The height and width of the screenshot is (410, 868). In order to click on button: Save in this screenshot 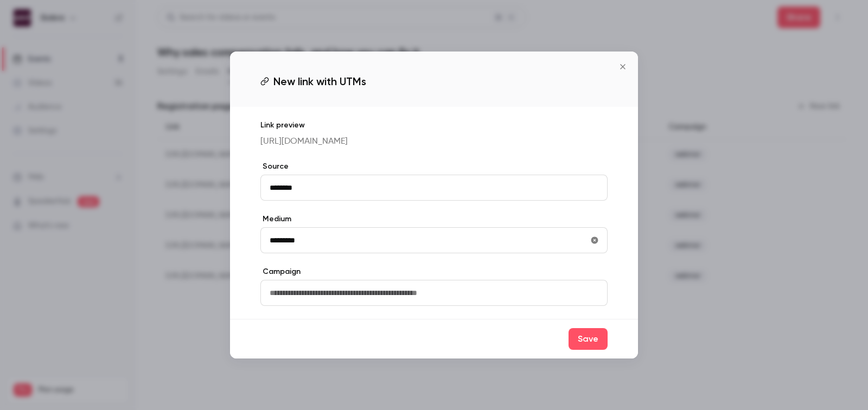, I will do `click(588, 339)`.